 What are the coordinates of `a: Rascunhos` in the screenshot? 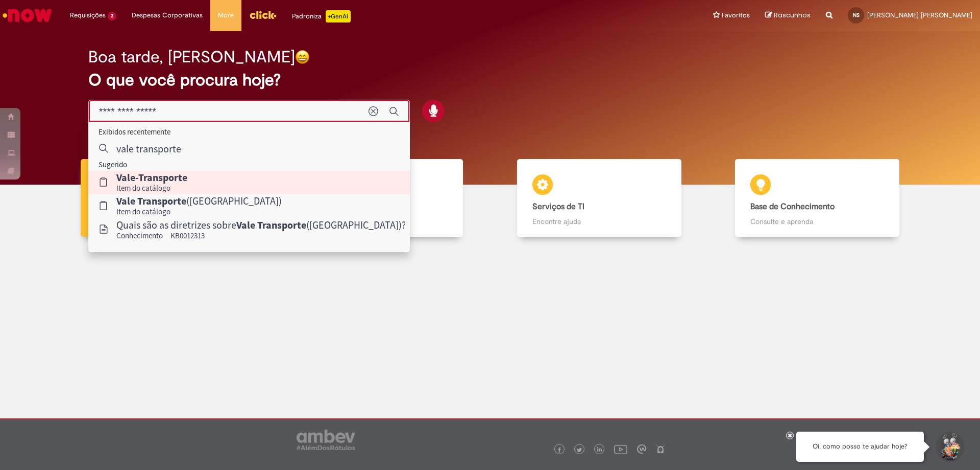 It's located at (788, 15).